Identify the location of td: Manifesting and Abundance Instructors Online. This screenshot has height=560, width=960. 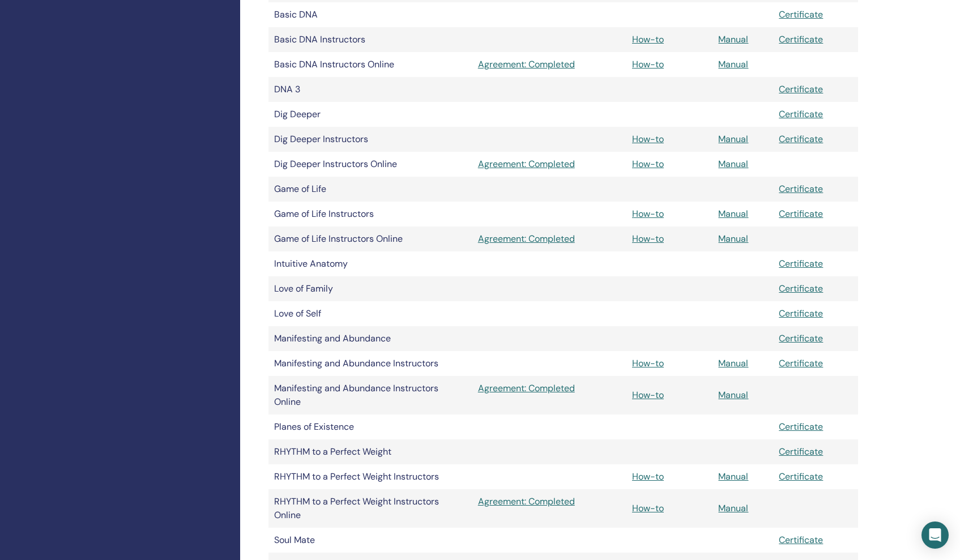
(371, 395).